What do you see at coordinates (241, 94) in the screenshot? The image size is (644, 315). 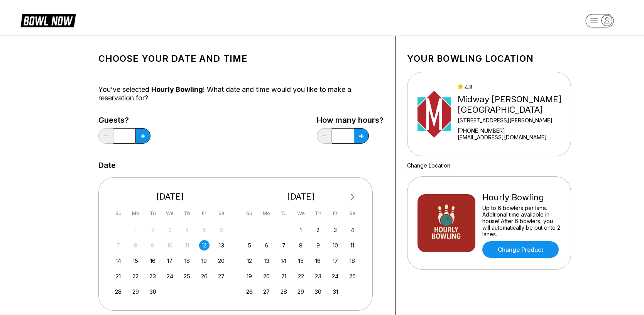 I see `div: You’ve selected ! What date and time would you like to make a reservation for?` at bounding box center [241, 94].